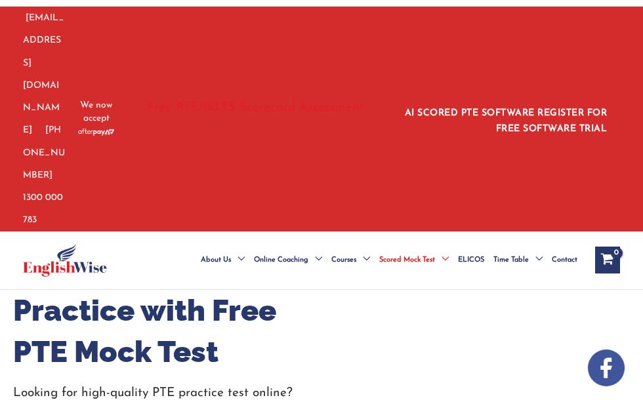 The image size is (643, 402). What do you see at coordinates (288, 260) in the screenshot?
I see `a: Online CoachingMenu Toggle` at bounding box center [288, 260].